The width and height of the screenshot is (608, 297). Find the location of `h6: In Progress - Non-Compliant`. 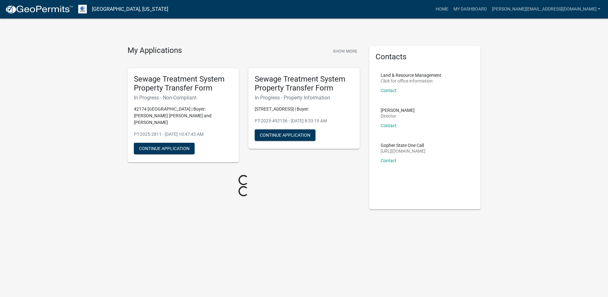

h6: In Progress - Non-Compliant is located at coordinates (183, 97).